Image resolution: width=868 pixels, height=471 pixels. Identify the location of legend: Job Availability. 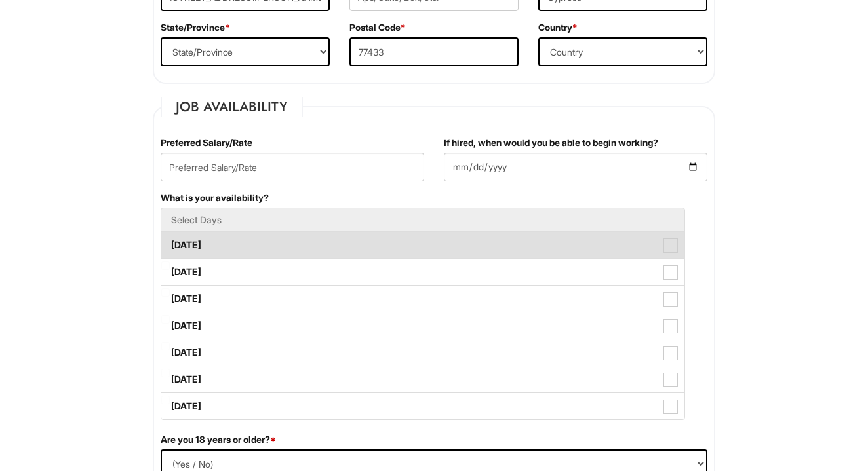
(232, 107).